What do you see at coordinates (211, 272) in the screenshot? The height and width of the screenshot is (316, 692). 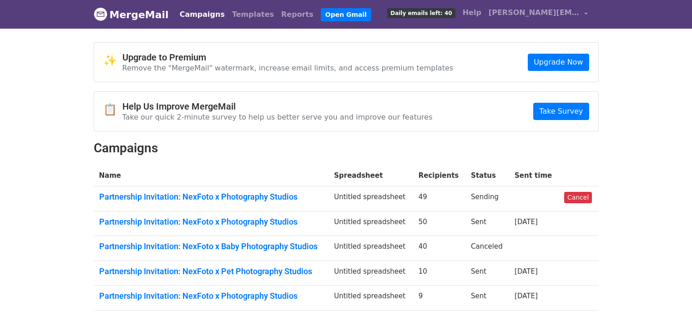 I see `a: Partnership Invitation: NexFoto x Pet Photography Studios` at bounding box center [211, 272].